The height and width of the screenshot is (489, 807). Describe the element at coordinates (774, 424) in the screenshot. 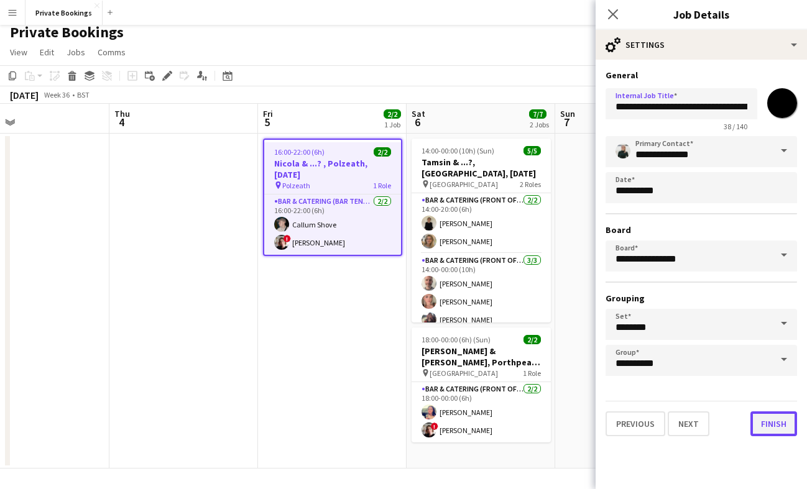

I see `button: Finish` at that location.